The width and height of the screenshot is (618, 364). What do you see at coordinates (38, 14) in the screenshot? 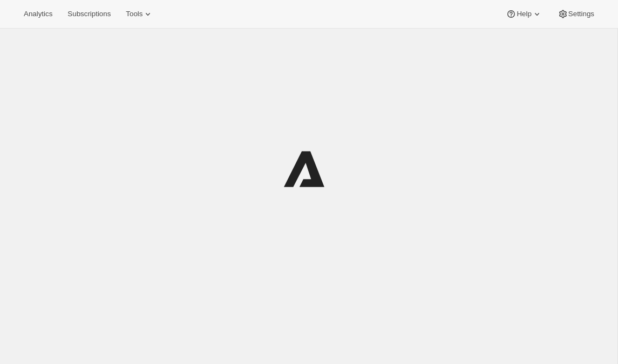
I see `span: Analytics` at bounding box center [38, 14].